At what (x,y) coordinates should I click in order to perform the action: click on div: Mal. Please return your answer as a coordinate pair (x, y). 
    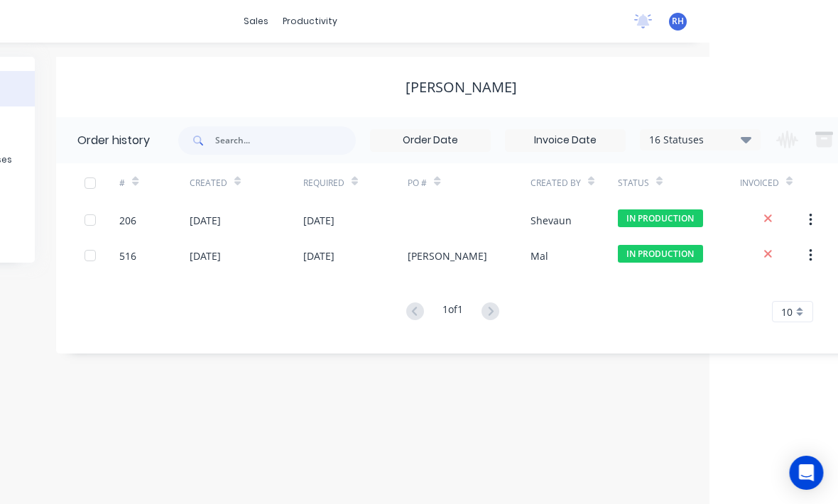
    Looking at the image, I should click on (539, 256).